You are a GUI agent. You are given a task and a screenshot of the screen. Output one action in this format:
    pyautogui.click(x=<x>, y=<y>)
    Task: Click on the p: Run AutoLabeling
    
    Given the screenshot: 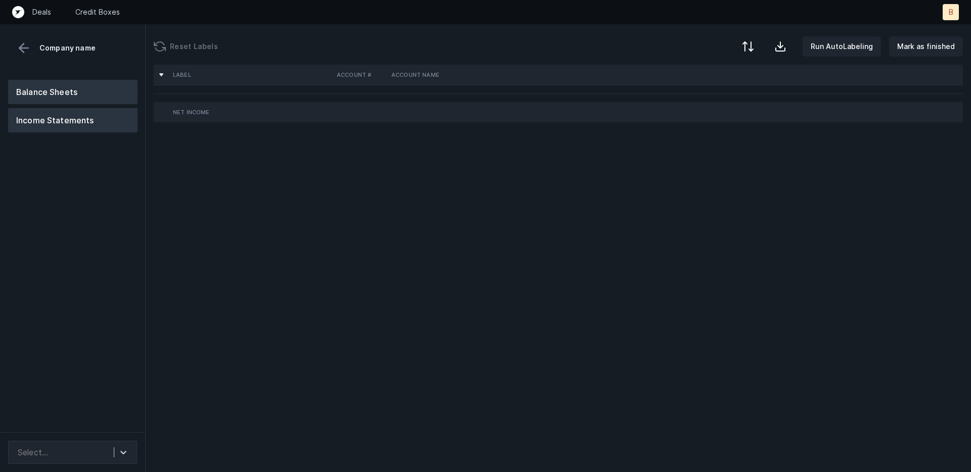 What is the action you would take?
    pyautogui.click(x=841, y=47)
    